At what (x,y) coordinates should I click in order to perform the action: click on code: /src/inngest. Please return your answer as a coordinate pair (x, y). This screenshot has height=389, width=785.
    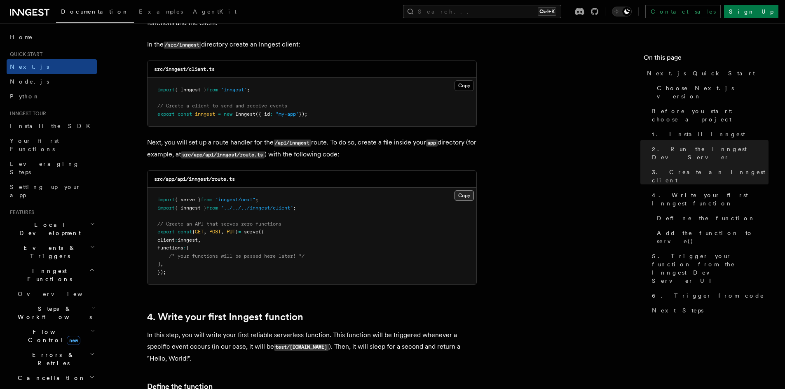
    Looking at the image, I should click on (182, 45).